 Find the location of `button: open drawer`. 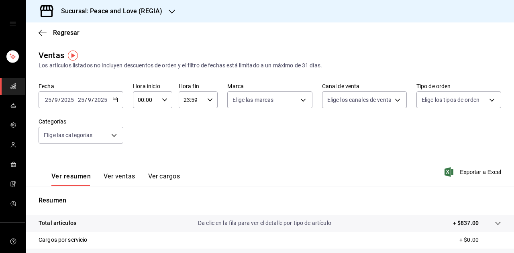

button: open drawer is located at coordinates (13, 24).